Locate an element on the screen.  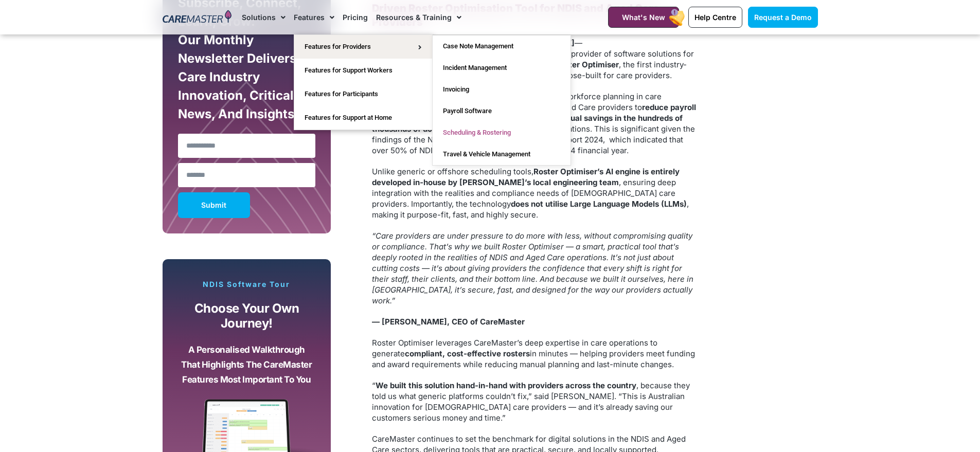
span: purpose-built for care providers. is located at coordinates (612, 75).